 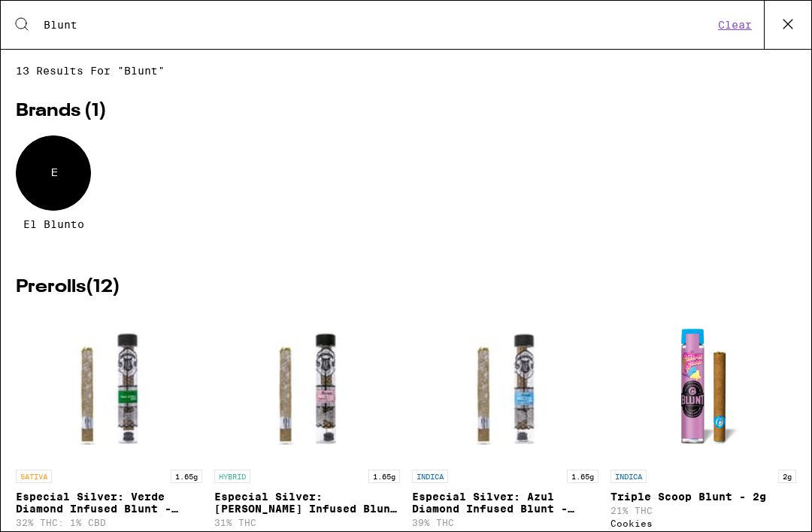 What do you see at coordinates (53, 225) in the screenshot?
I see `span: El Blunto` at bounding box center [53, 225].